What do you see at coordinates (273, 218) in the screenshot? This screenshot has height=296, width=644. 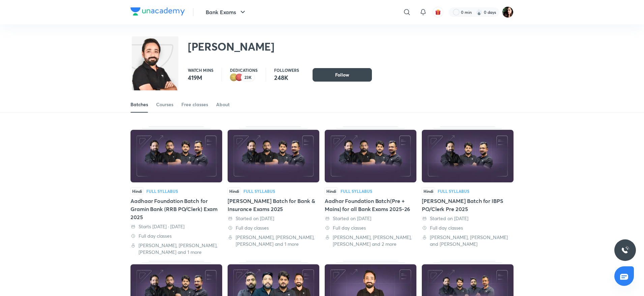 I see `div: Started on 27 Aug 2025` at bounding box center [273, 218].